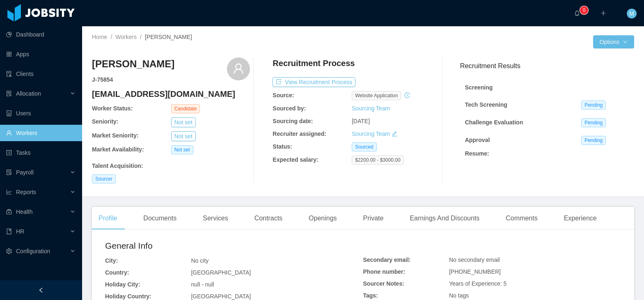  What do you see at coordinates (117, 272) in the screenshot?
I see `b: Country:` at bounding box center [117, 272].